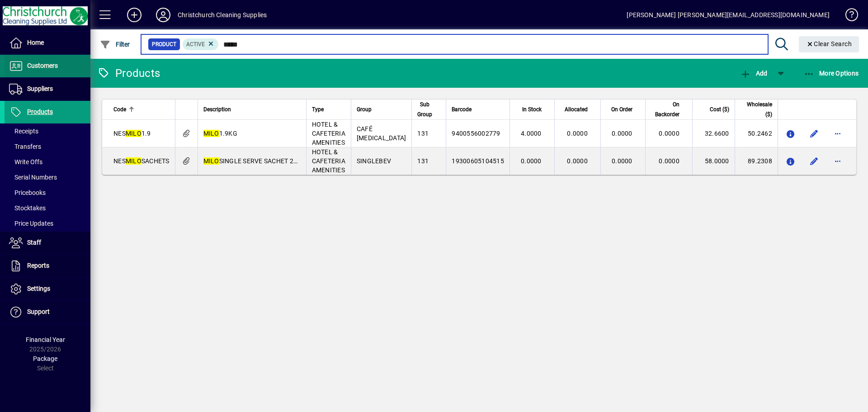  Describe the element at coordinates (38, 265) in the screenshot. I see `span: Reports` at that location.